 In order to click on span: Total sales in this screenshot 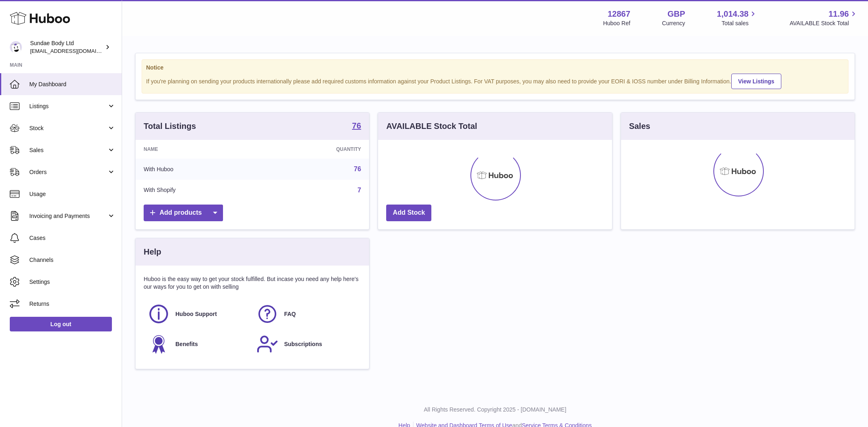, I will do `click(739, 24)`.